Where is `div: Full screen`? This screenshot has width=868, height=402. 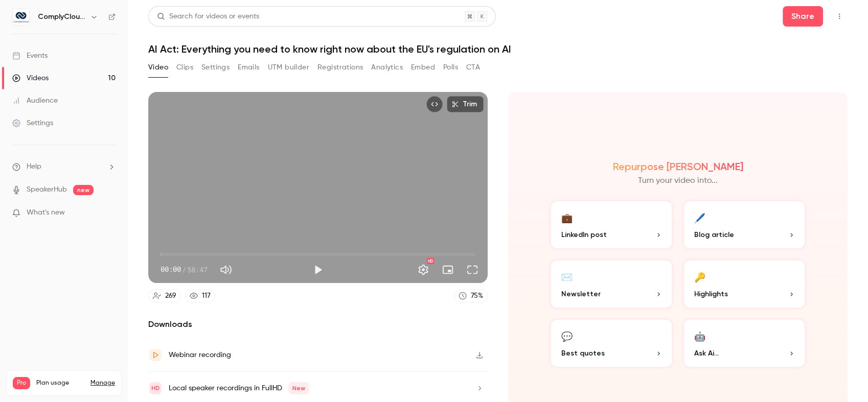
div: Full screen is located at coordinates (473, 270).